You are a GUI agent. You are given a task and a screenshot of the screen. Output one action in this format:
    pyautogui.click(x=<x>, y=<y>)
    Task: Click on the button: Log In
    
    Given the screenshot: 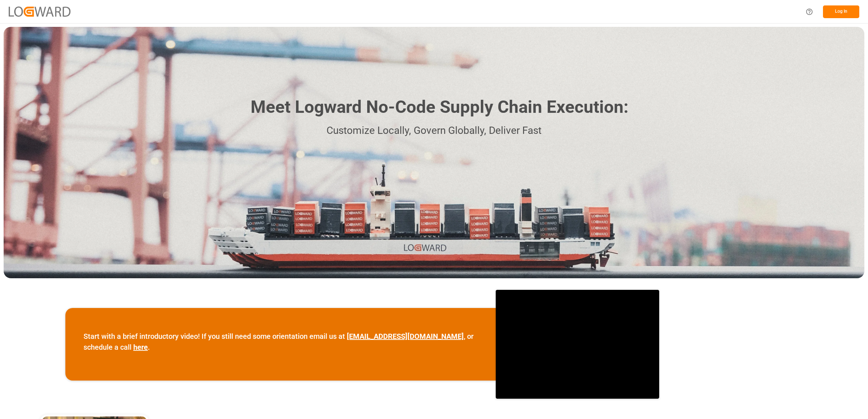 What is the action you would take?
    pyautogui.click(x=841, y=12)
    